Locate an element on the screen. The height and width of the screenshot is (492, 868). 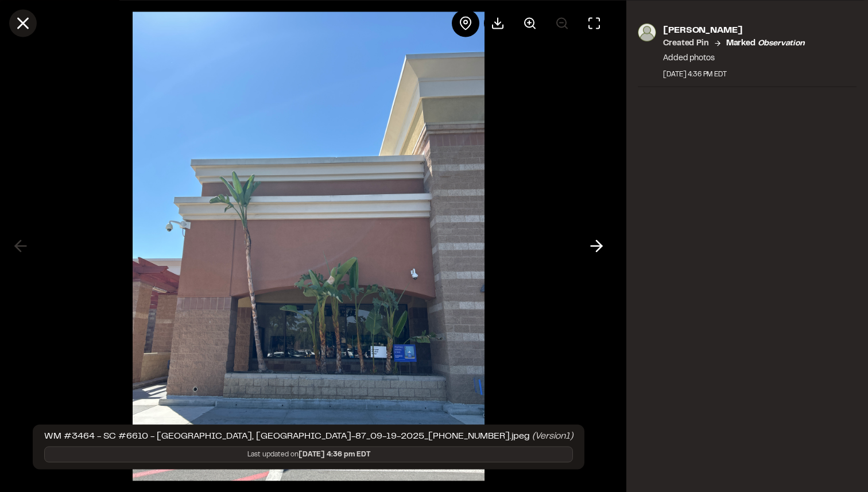
img: photo is located at coordinates (647, 32).